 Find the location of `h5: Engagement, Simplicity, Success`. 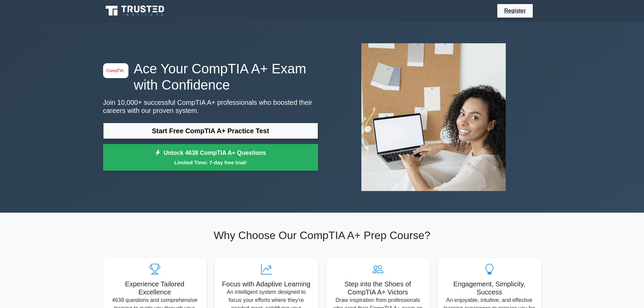

h5: Engagement, Simplicity, Success is located at coordinates (490, 288).